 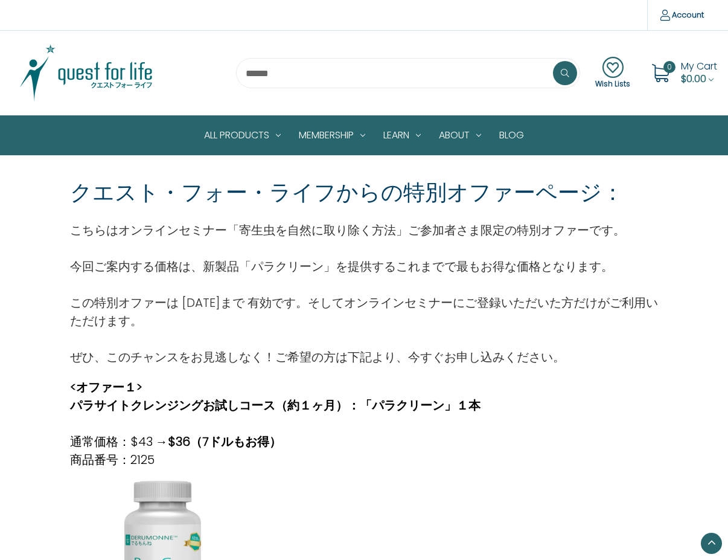 What do you see at coordinates (364, 266) in the screenshot?
I see `p: 今回ご案内する価格は、新製品「パラクリーン」を提供するこれまでで最もお得な価格となります。` at bounding box center [364, 266].